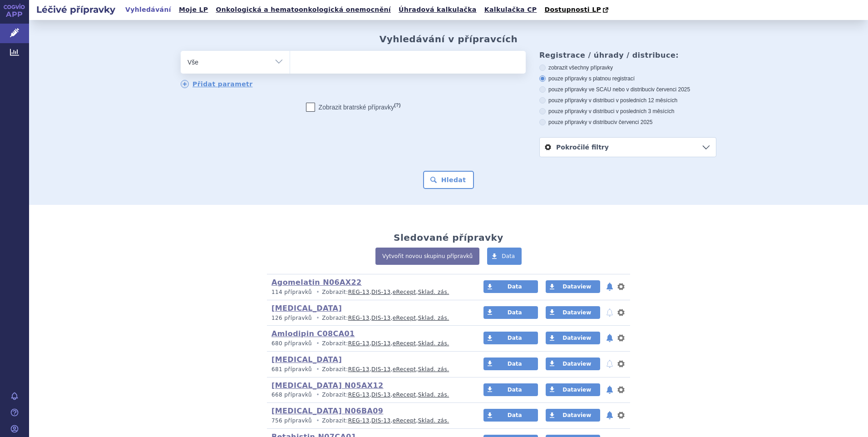 Image resolution: width=868 pixels, height=437 pixels. I want to click on h3: Registrace / úhrady / distribuce:, so click(628, 55).